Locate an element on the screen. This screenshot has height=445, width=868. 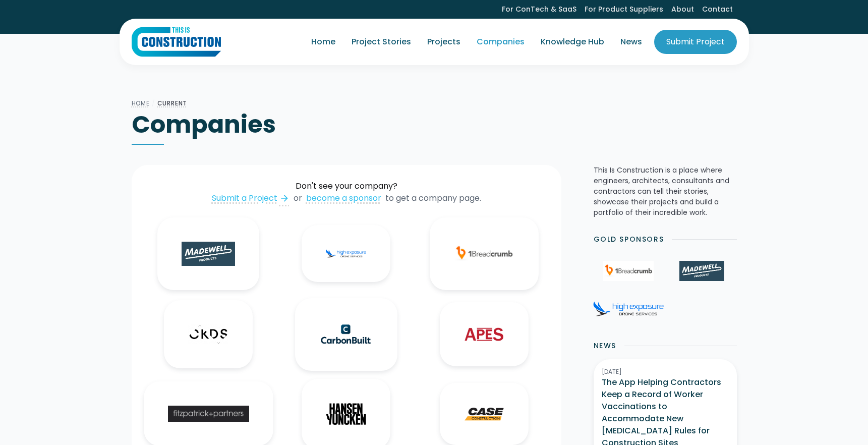
div: to get a company page. is located at coordinates (433, 198).